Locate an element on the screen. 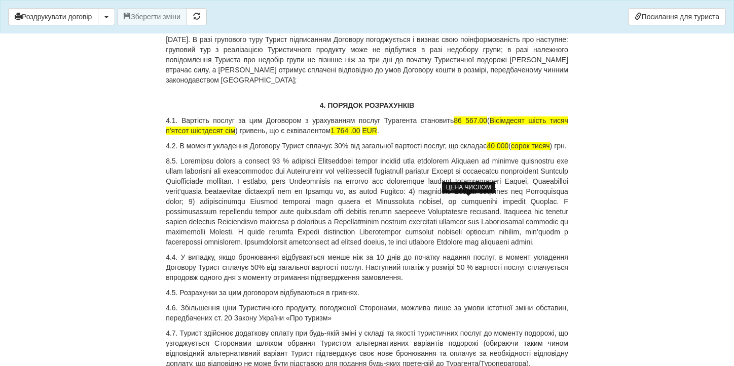 The width and height of the screenshot is (734, 366). p: 4.6. Збільшення ціни Туристичного продукту, погодженої Сторонами, можлива лише за умови істотної ... is located at coordinates (367, 313).